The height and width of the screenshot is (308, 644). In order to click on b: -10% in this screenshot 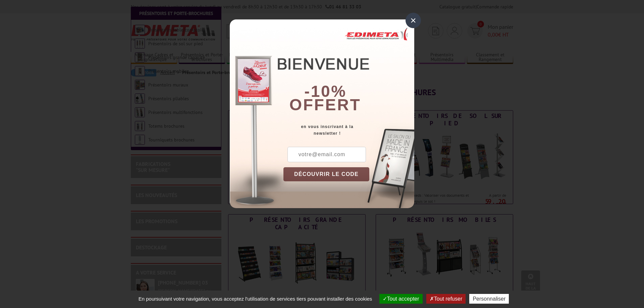, I will do `click(325, 91)`.